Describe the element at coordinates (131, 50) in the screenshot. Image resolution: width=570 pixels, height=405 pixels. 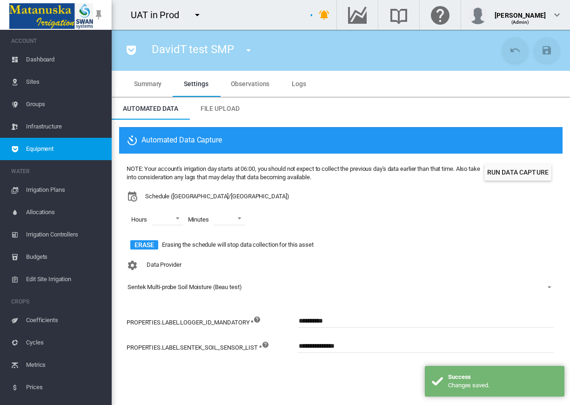
I see `md-icon: icon-pocket` at that location.